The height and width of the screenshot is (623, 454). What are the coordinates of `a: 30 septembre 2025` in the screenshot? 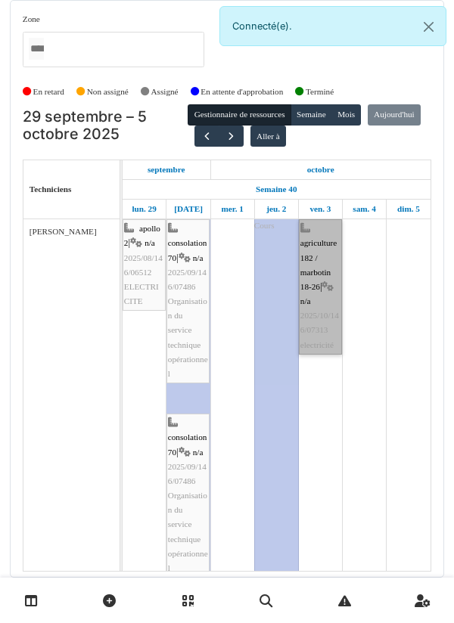 It's located at (188, 209).